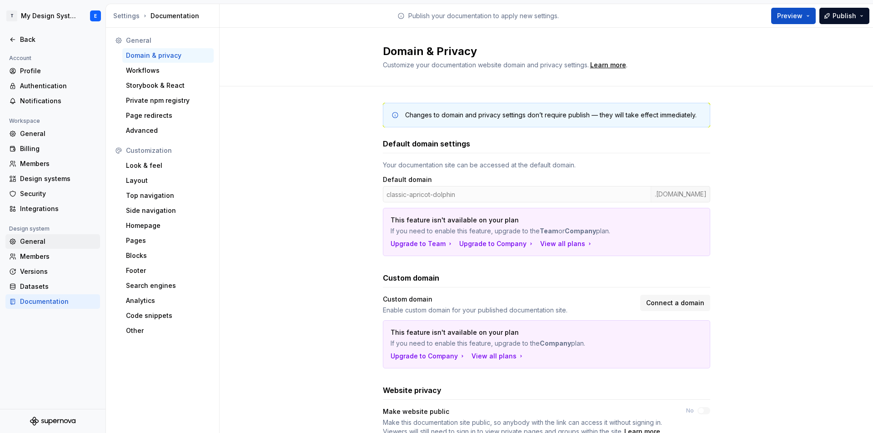 The image size is (873, 433). I want to click on div: Side navigation, so click(168, 210).